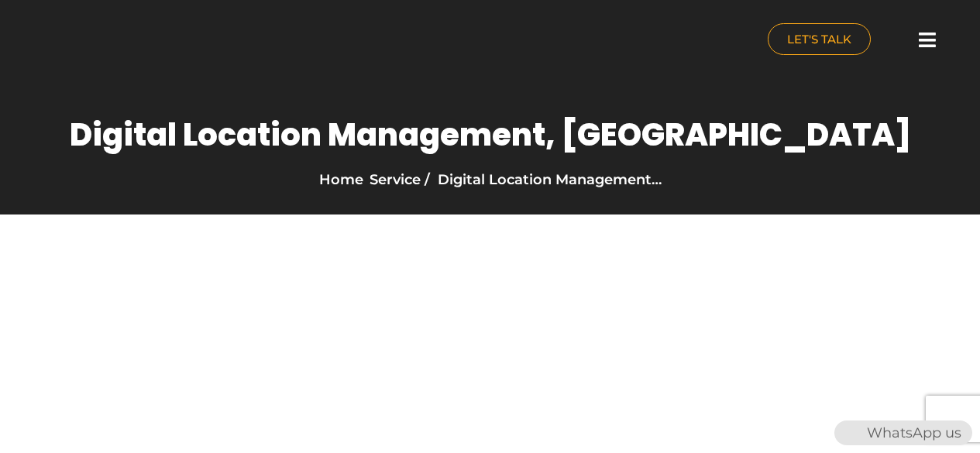 Image resolution: width=980 pixels, height=453 pixels. I want to click on a: WhatsAppWhatsApp us, so click(903, 433).